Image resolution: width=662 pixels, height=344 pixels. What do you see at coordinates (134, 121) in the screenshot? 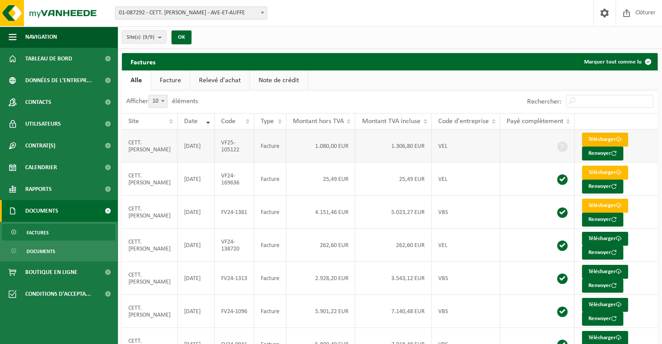
I see `span: Site` at bounding box center [134, 121].